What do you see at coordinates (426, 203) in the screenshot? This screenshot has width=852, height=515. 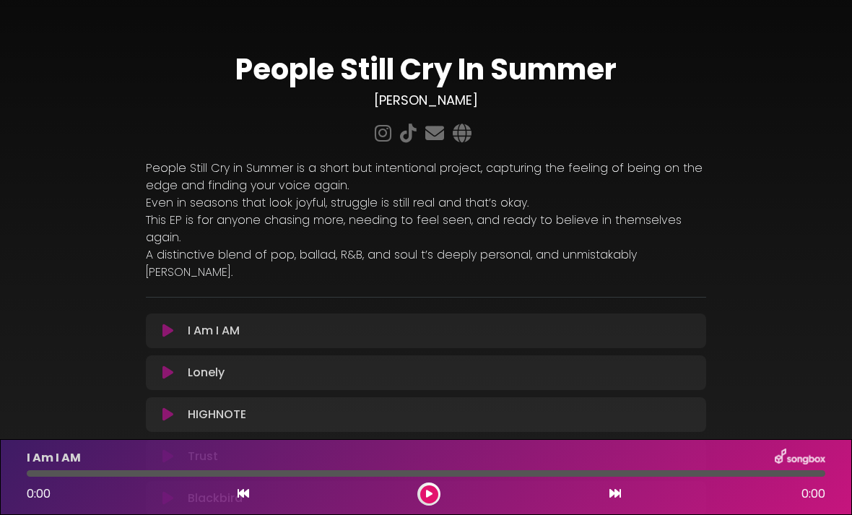 I see `p: Even in seasons that look joyful, struggle is still real and that’s okay.` at bounding box center [426, 203].